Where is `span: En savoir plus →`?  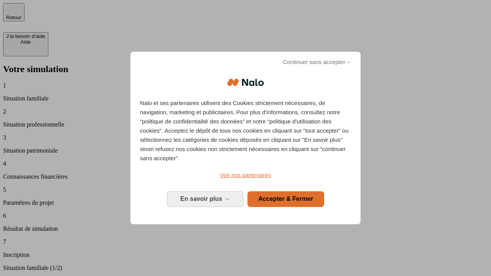 span: En savoir plus → is located at coordinates (205, 199).